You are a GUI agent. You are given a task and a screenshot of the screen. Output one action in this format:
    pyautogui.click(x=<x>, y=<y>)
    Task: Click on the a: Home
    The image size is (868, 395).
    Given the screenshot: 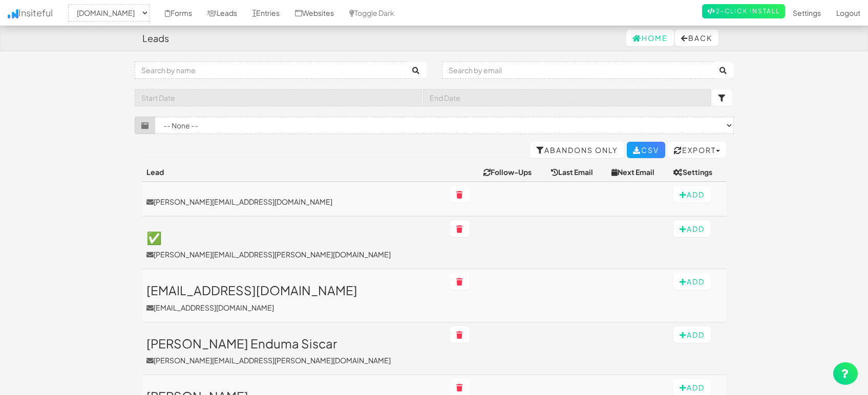 What is the action you would take?
    pyautogui.click(x=650, y=38)
    